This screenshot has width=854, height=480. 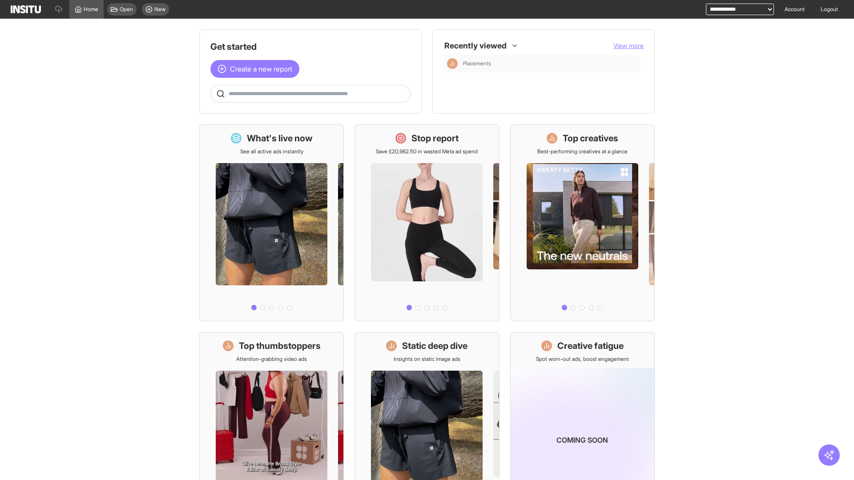 I want to click on h1: Stop report, so click(x=435, y=138).